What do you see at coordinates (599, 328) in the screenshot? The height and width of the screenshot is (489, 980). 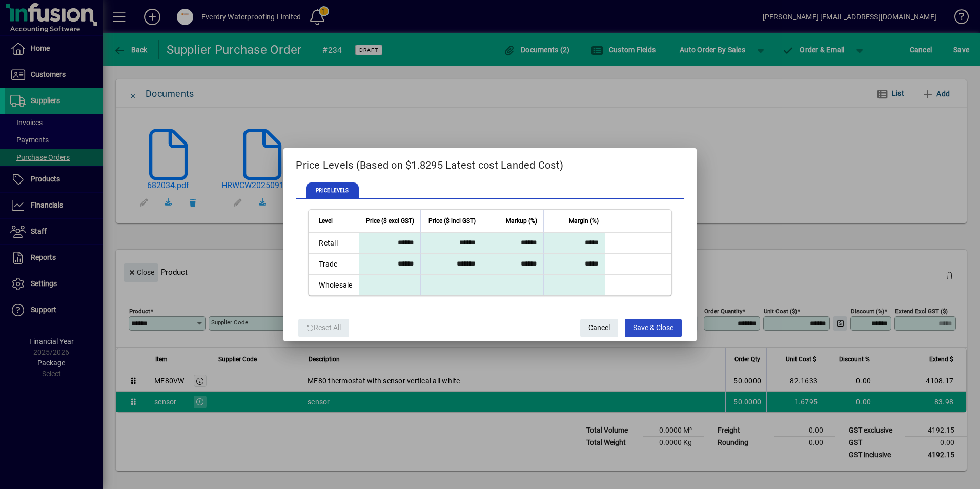 I see `button: Cancel` at bounding box center [599, 328].